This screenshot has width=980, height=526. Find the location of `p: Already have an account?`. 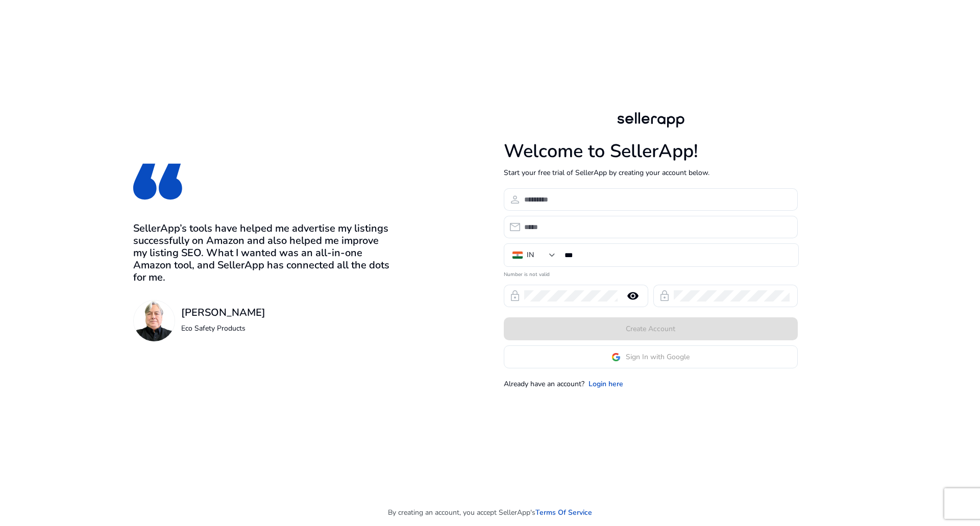

p: Already have an account? is located at coordinates (544, 384).